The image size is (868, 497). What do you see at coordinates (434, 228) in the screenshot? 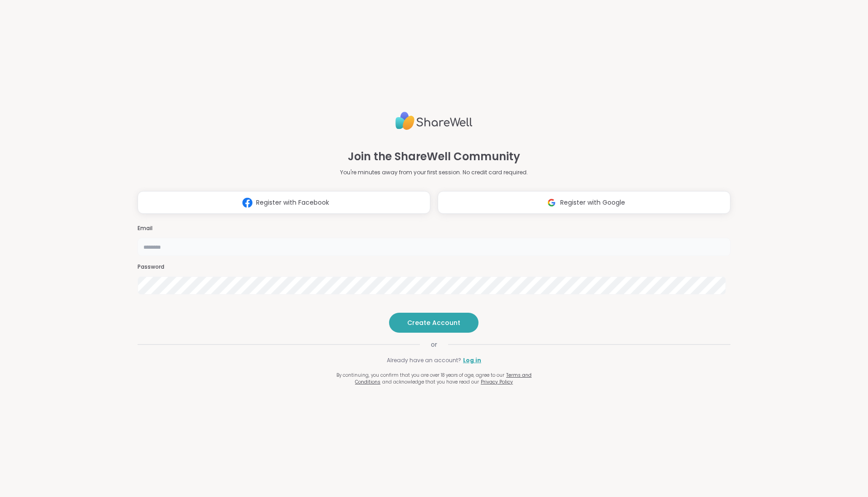
I see `h3: Email` at bounding box center [434, 228].